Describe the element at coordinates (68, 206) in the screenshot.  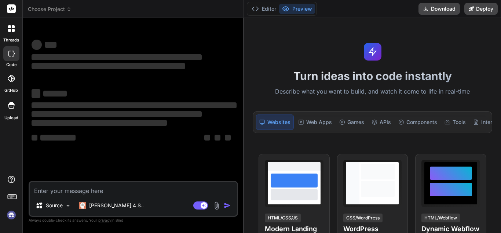
I see `img: Pick Models` at that location.